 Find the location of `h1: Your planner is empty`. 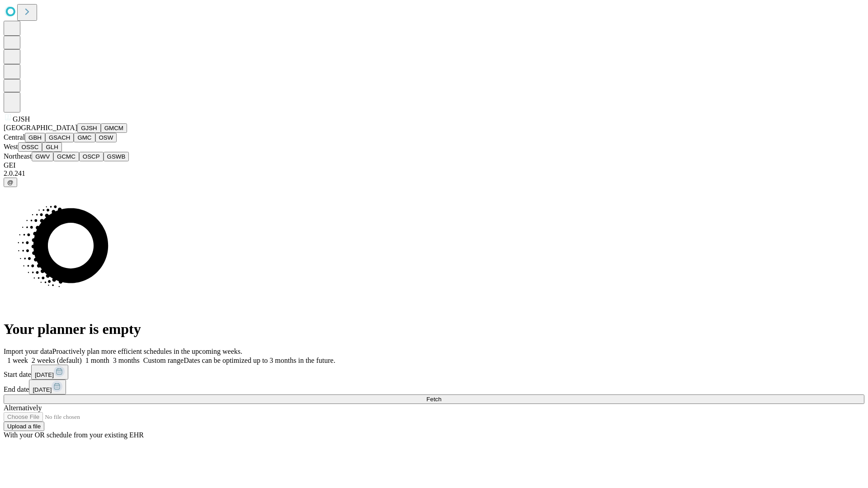

h1: Your planner is empty is located at coordinates (434, 328).